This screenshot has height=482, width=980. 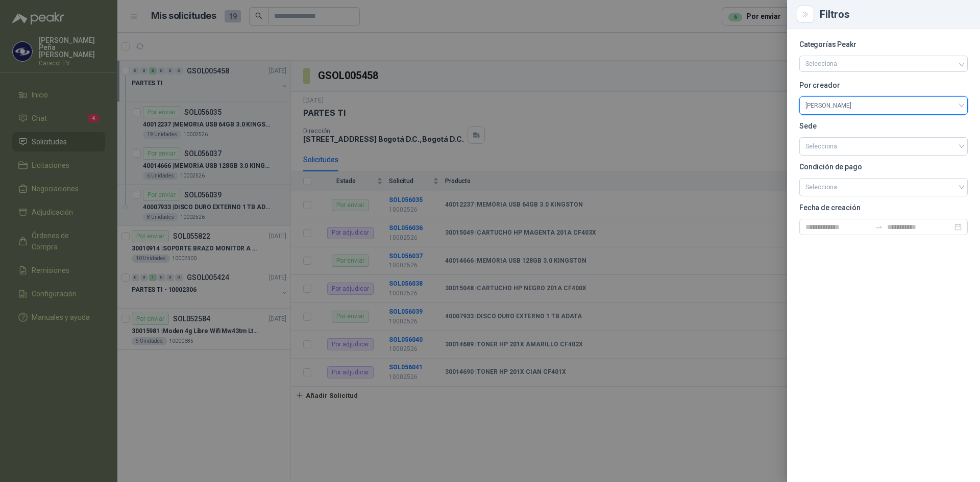 What do you see at coordinates (879, 227) in the screenshot?
I see `span: swap-right` at bounding box center [879, 227].